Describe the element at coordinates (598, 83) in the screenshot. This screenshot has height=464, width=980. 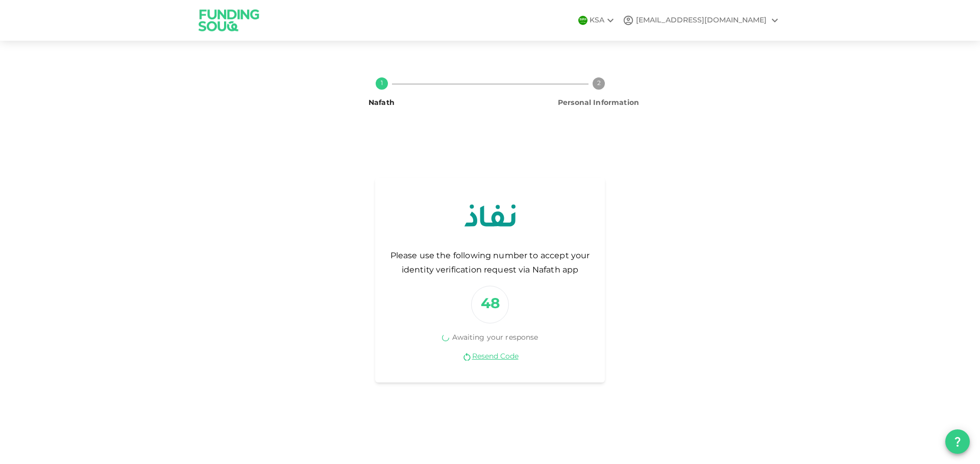
I see `text: 2` at that location.